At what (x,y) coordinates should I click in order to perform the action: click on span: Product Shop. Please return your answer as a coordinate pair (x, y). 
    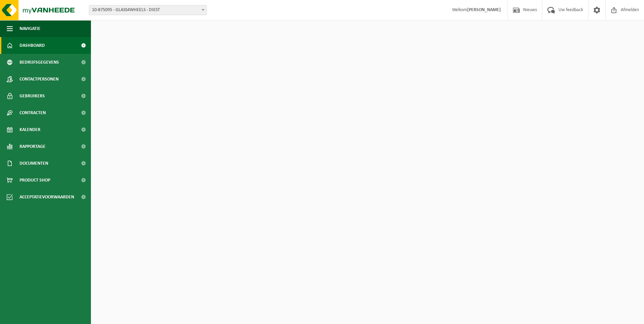
    Looking at the image, I should click on (35, 180).